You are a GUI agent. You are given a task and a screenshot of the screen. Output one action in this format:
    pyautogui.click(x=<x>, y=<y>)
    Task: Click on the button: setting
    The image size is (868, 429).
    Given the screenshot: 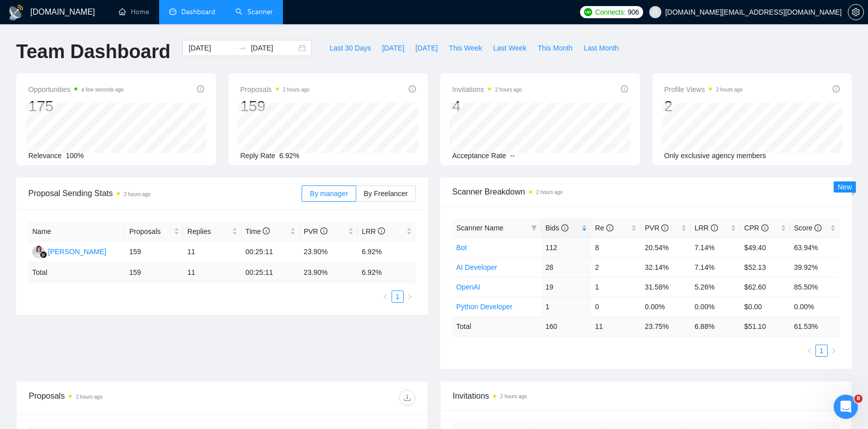 What is the action you would take?
    pyautogui.click(x=855, y=13)
    